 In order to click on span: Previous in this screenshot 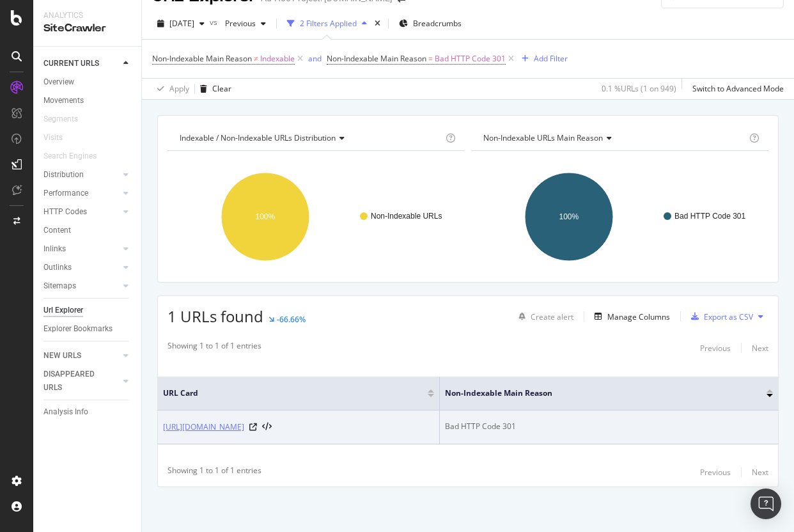, I will do `click(238, 23)`.